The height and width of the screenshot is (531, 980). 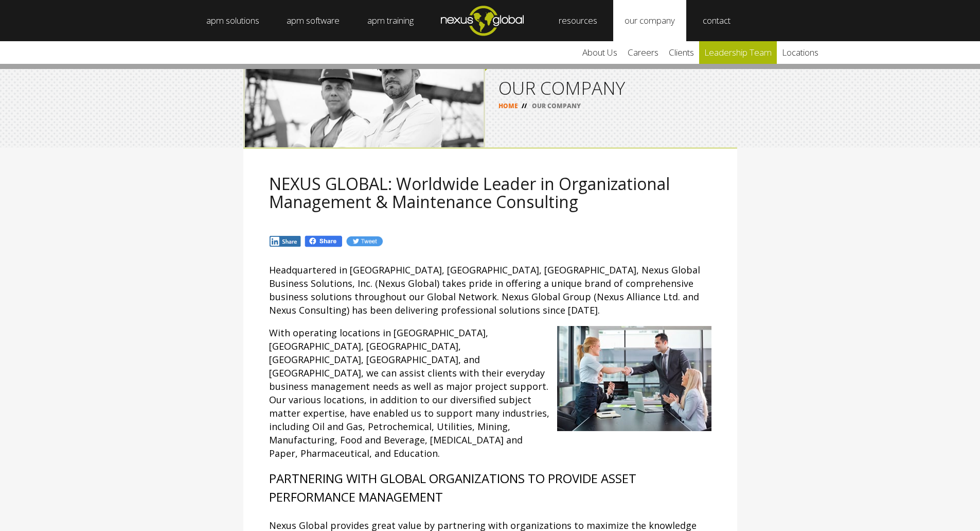 I want to click on img: Fb.png, so click(x=324, y=241).